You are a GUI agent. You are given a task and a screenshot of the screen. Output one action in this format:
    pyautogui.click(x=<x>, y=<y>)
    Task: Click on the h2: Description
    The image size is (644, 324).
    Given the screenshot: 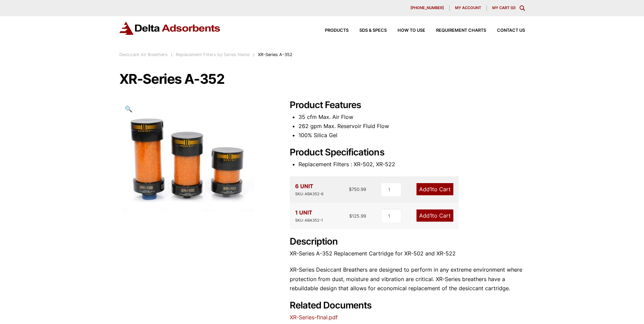 What is the action you would take?
    pyautogui.click(x=407, y=242)
    